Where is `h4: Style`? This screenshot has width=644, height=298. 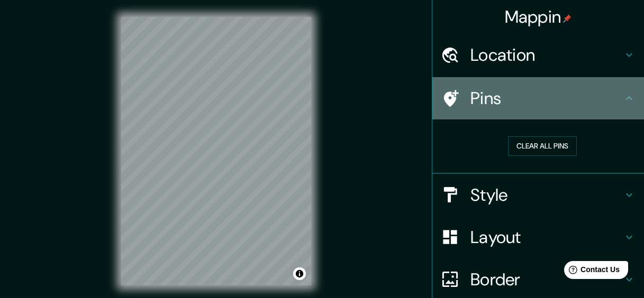
h4: Style is located at coordinates (547, 195).